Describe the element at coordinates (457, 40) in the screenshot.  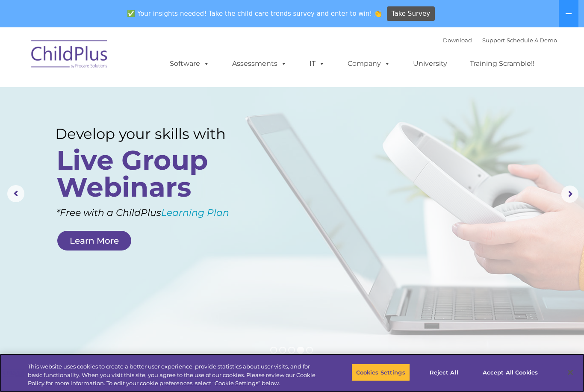
I see `a: Download` at that location.